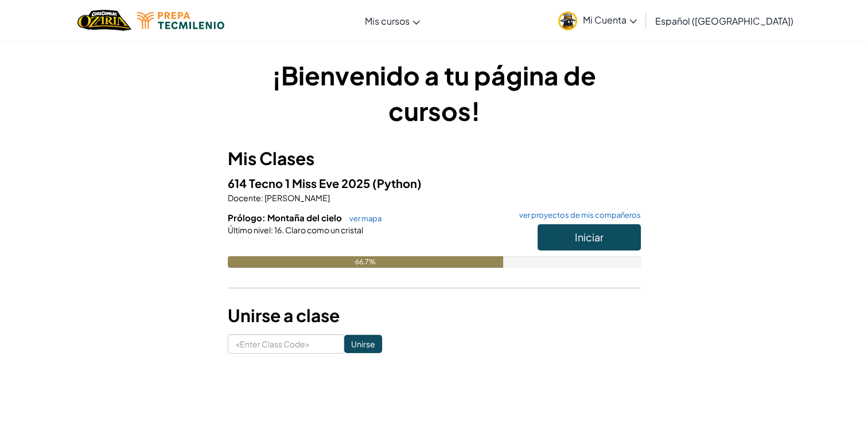  What do you see at coordinates (104, 20) in the screenshot?
I see `img: Home` at bounding box center [104, 20].